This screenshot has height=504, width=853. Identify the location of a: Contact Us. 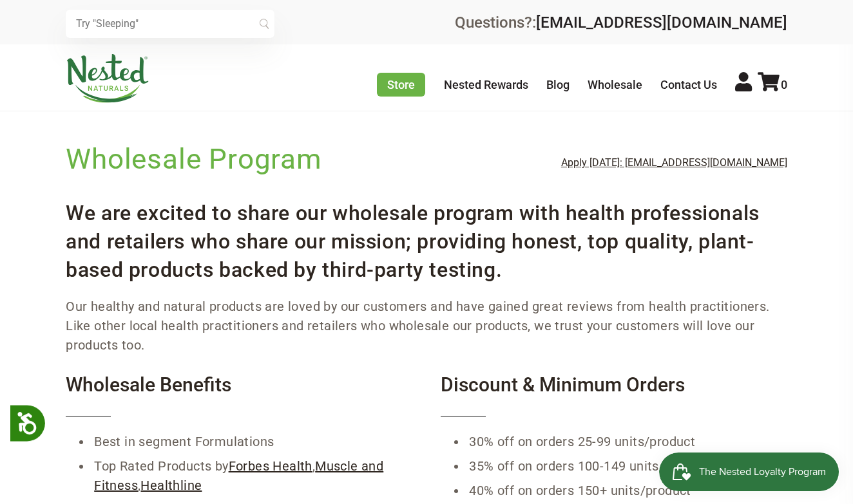
(688, 85).